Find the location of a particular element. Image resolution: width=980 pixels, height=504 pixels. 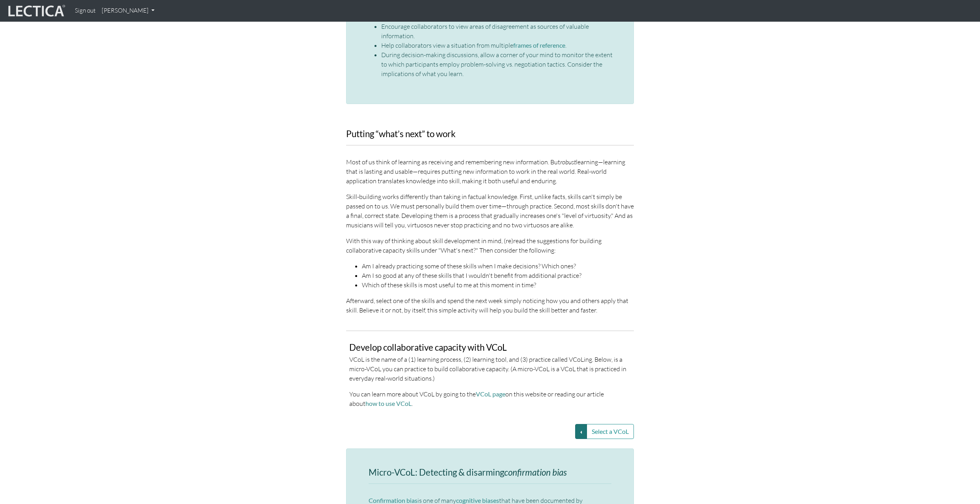

p: Most of us think of learning as receiving and remembering new information. But learning—learning ... is located at coordinates (490, 172).